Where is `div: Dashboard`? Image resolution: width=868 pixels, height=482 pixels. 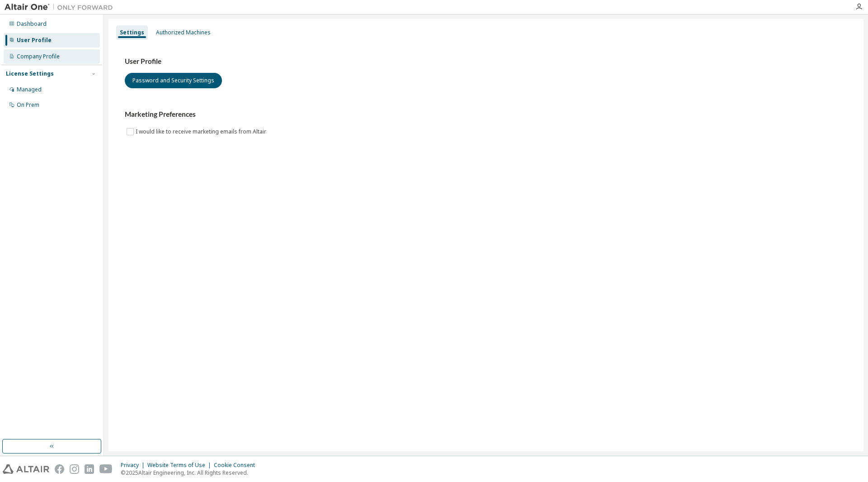
div: Dashboard is located at coordinates (31, 24).